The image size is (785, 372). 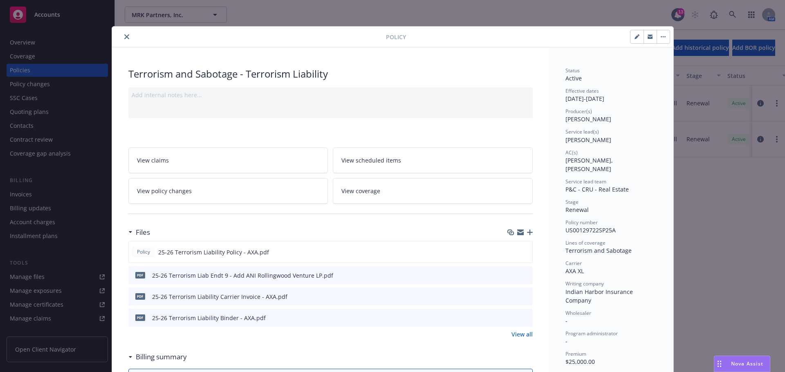 What do you see at coordinates (578, 111) in the screenshot?
I see `span: Producer(s)` at bounding box center [578, 111].